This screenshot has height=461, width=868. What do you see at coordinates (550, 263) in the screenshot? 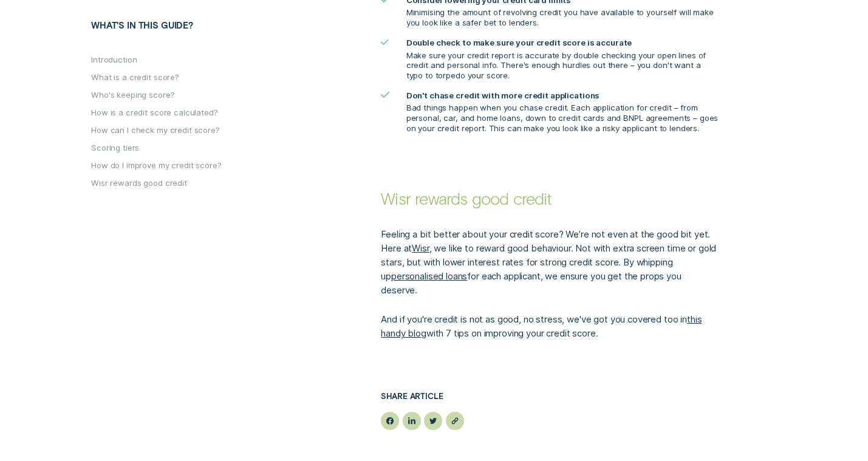
I see `p: Feeling a bit better about your credit score? We’re not even at the good bit yet. Here at , we li...` at bounding box center [550, 263].